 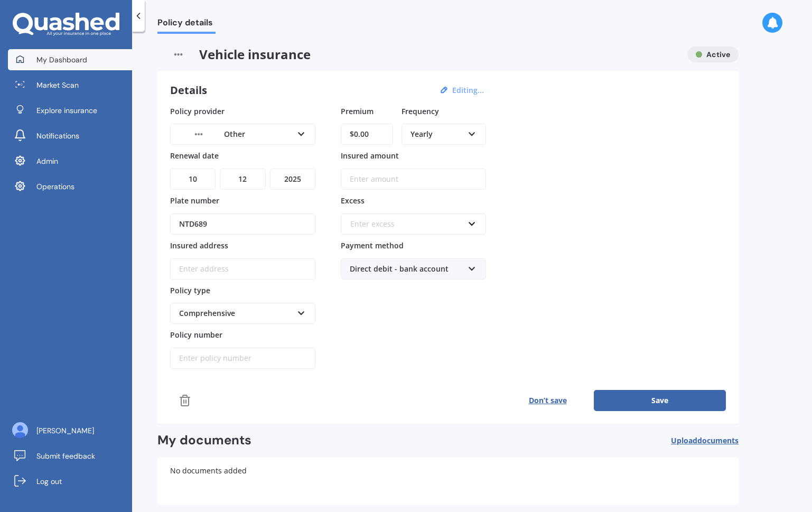 I want to click on a: Log out, so click(x=70, y=481).